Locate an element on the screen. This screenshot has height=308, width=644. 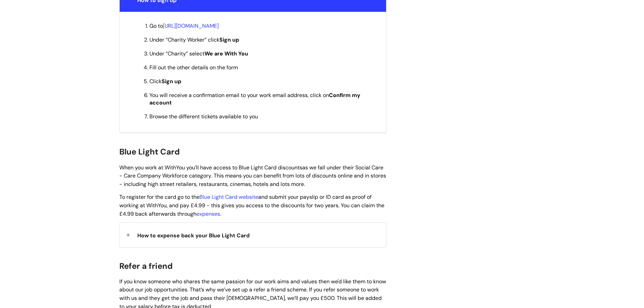
span: How to expense back your Blue Light Card is located at coordinates (193, 235).